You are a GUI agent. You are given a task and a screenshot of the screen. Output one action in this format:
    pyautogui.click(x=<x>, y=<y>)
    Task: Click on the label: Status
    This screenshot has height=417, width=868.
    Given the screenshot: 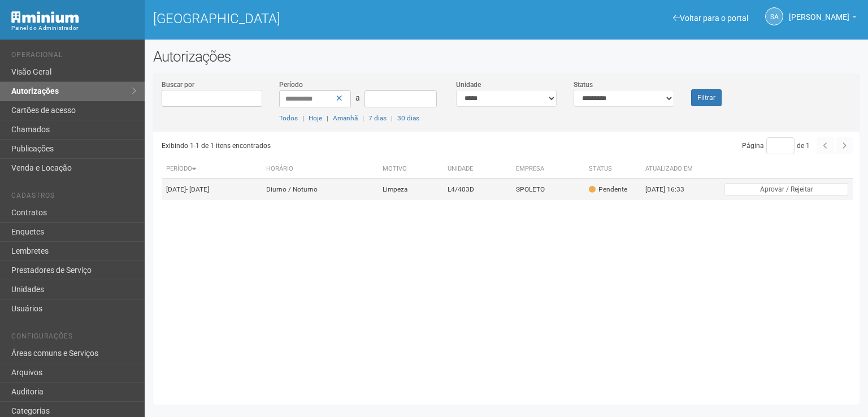 What is the action you would take?
    pyautogui.click(x=583, y=85)
    